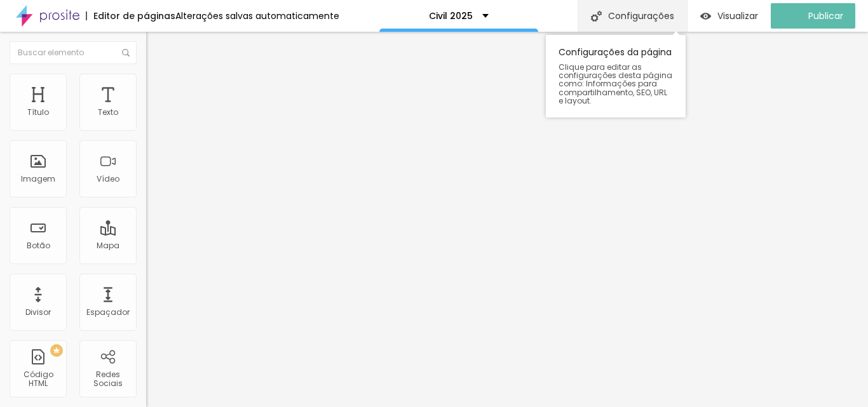 The height and width of the screenshot is (407, 868). I want to click on span: Visualizar, so click(737, 15).